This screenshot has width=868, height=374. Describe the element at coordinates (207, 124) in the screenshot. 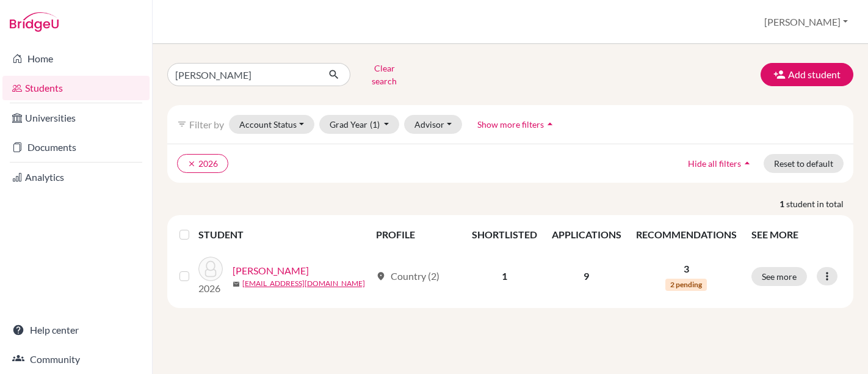

I see `span: Filter by` at that location.